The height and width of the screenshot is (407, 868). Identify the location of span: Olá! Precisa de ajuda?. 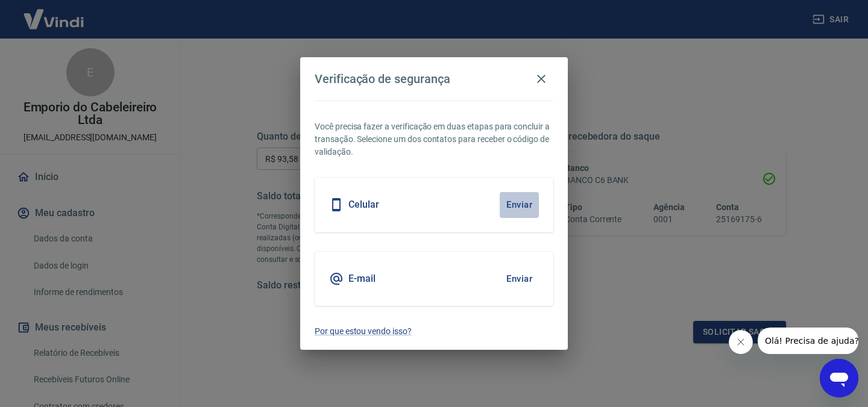
(54, 13).